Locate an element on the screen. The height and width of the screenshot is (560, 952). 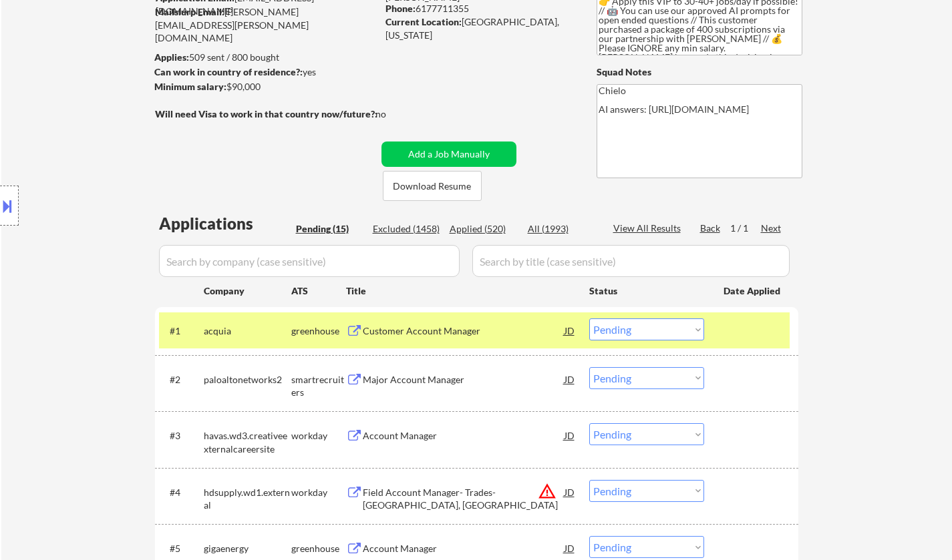
div: #5 is located at coordinates (181, 549).